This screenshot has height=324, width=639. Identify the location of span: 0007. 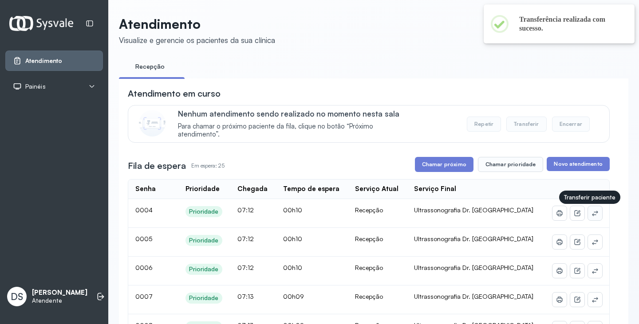
(144, 296).